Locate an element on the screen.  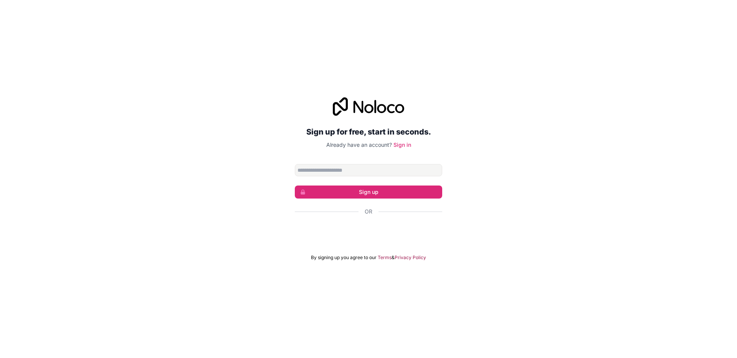
span: Or is located at coordinates (368, 212).